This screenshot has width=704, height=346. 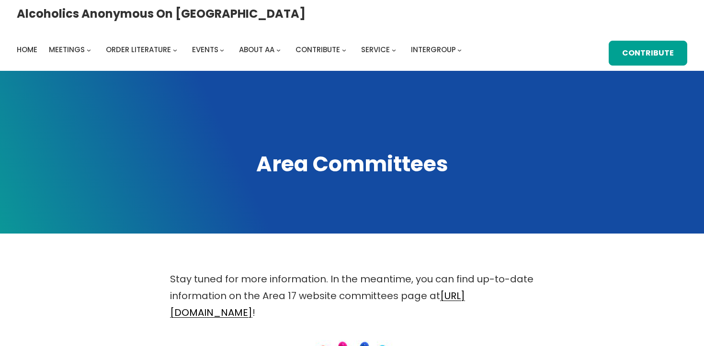 I want to click on a: Service, so click(x=375, y=50).